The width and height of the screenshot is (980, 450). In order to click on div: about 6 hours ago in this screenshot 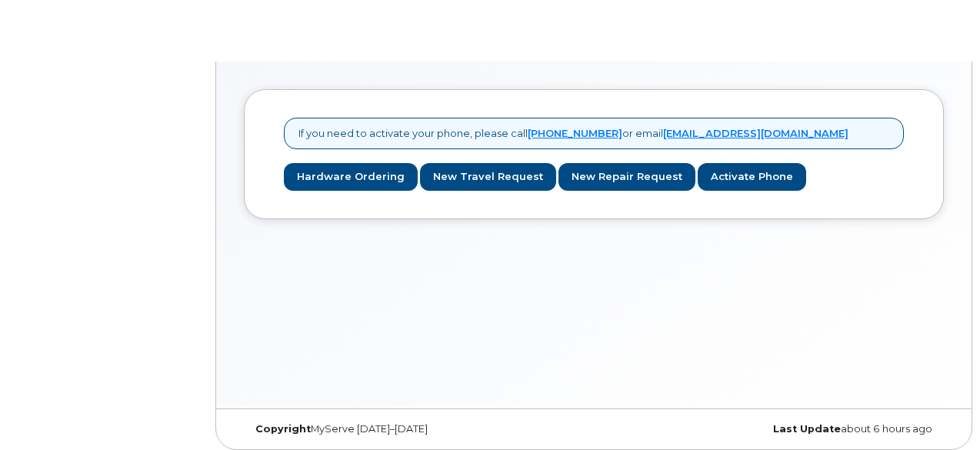, I will do `click(827, 429)`.